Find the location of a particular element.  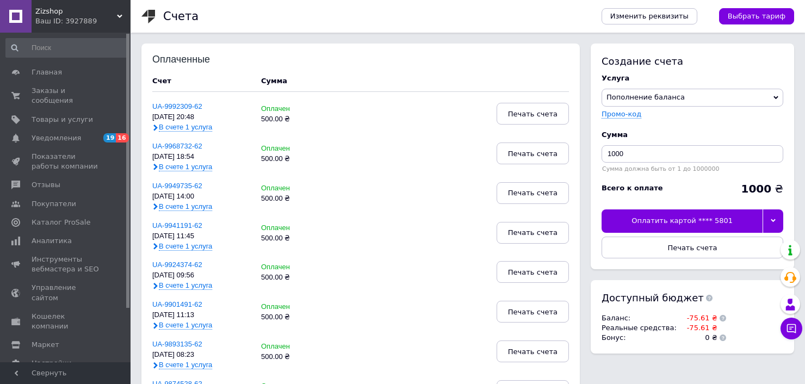

label: Промо-код is located at coordinates (621, 114).